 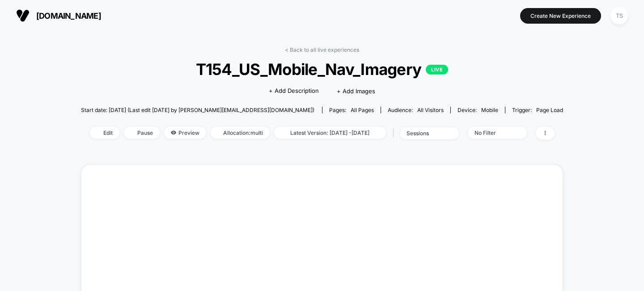 I want to click on span: Device:, so click(x=477, y=110).